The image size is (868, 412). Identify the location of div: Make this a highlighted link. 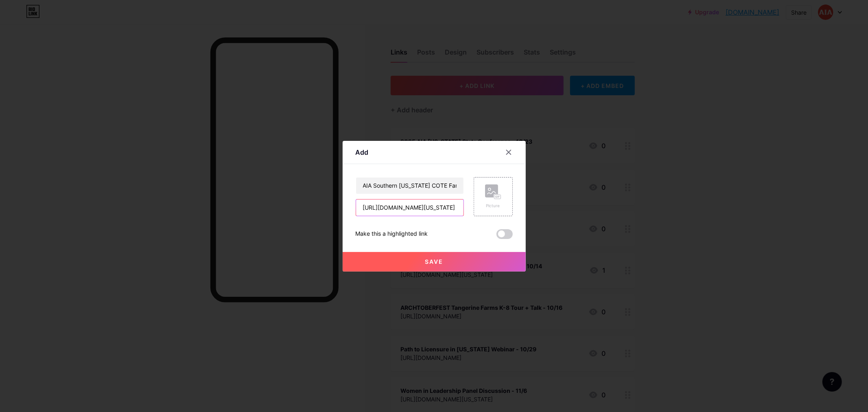
(392, 234).